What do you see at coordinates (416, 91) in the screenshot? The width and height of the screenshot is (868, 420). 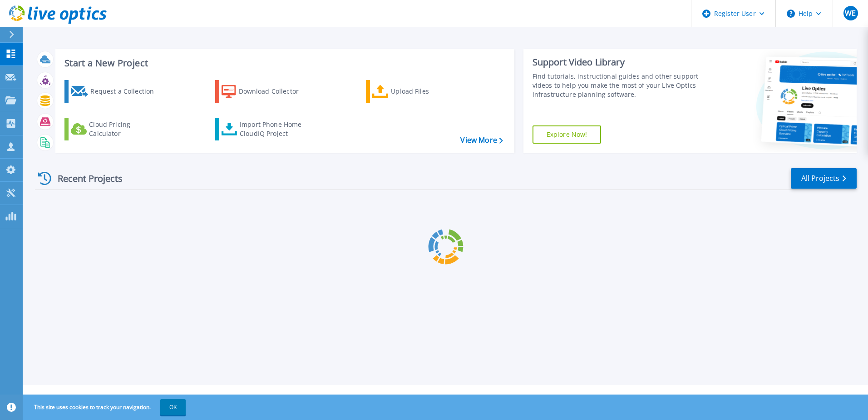 I see `a: Upload Files` at bounding box center [416, 91].